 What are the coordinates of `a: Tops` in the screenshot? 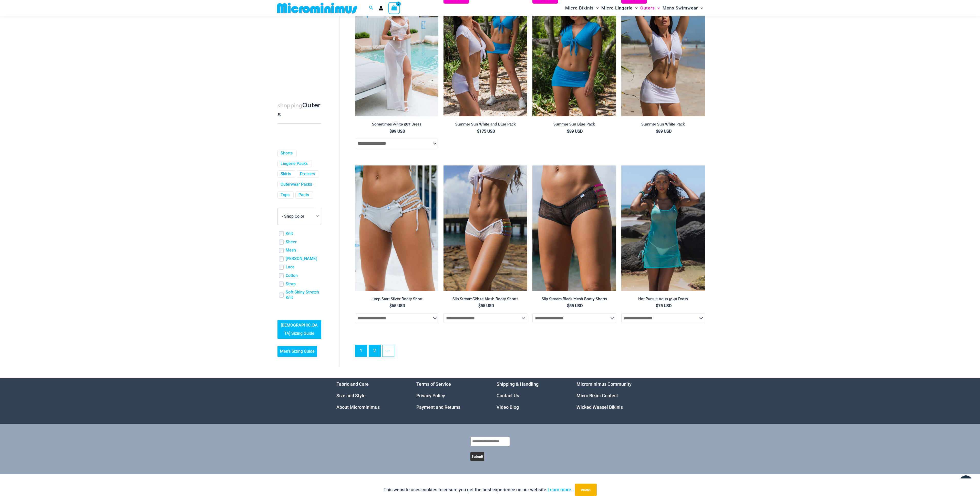 It's located at (285, 195).